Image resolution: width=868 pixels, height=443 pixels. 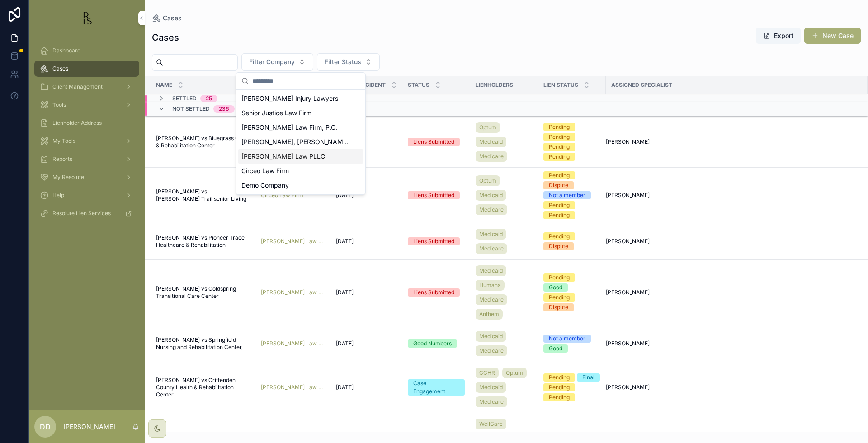 I want to click on span: Tools, so click(x=59, y=105).